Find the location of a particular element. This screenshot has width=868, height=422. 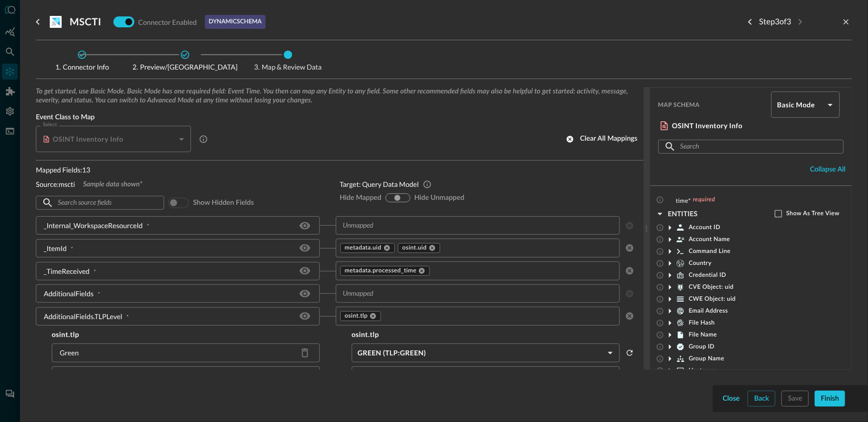

span: File Name is located at coordinates (703, 335).